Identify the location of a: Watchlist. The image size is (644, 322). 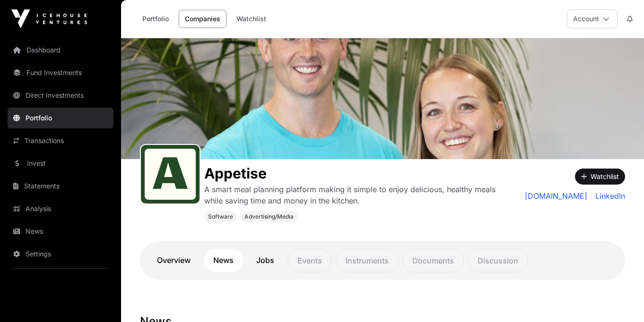
(251, 19).